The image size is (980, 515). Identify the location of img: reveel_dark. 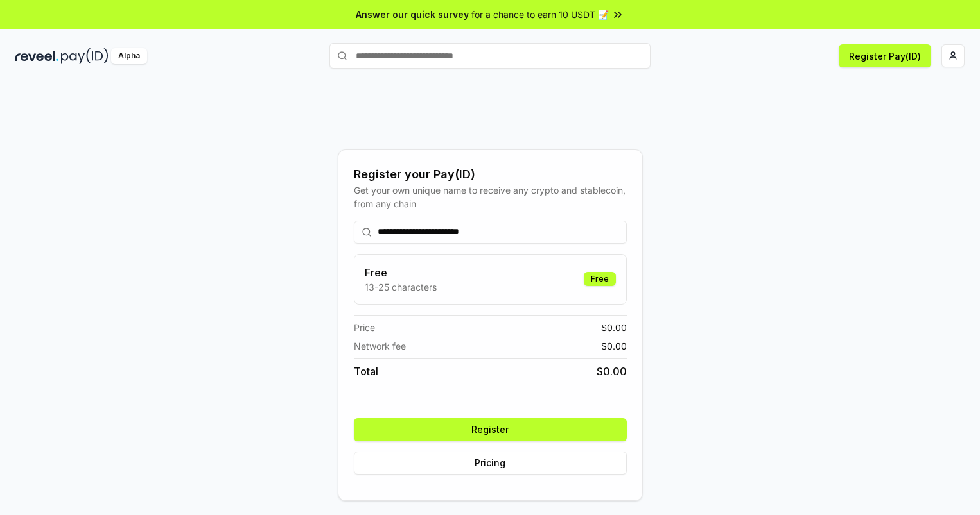
(37, 56).